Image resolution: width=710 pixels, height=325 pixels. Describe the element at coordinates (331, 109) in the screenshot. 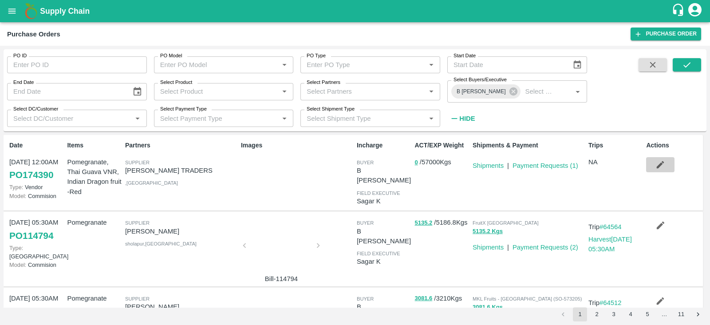

I see `label: Select Shipment Type` at that location.